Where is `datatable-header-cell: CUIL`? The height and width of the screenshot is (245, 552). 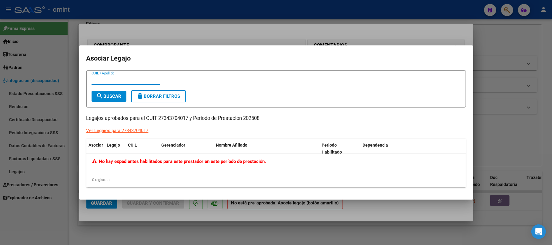
datatable-header-cell: CUIL is located at coordinates (142, 149).